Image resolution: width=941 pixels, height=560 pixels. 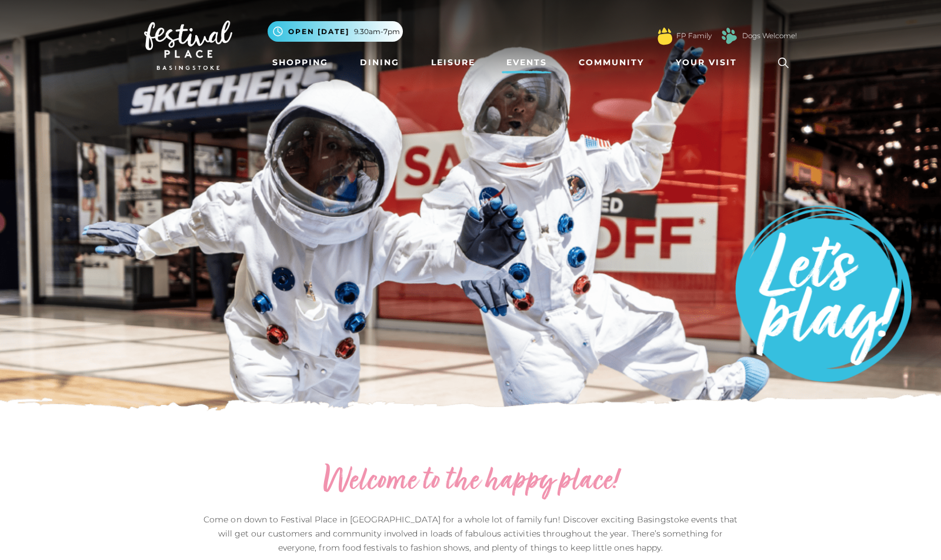 What do you see at coordinates (189, 45) in the screenshot?
I see `img: Festival Place Logo` at bounding box center [189, 45].